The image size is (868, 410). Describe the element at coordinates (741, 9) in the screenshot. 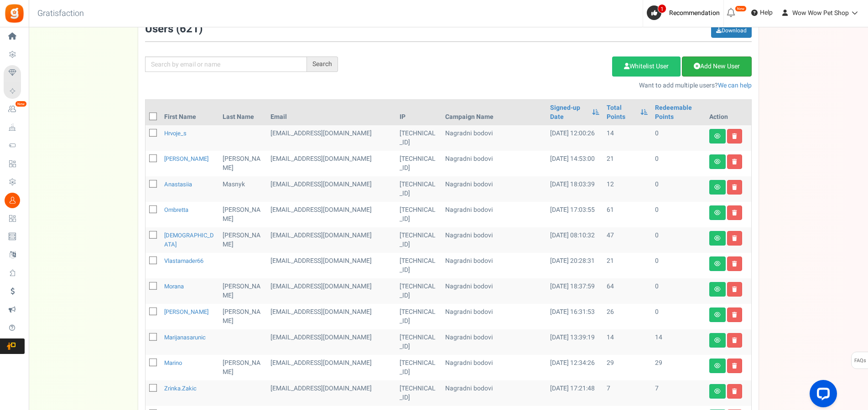

I see `em: New` at that location.